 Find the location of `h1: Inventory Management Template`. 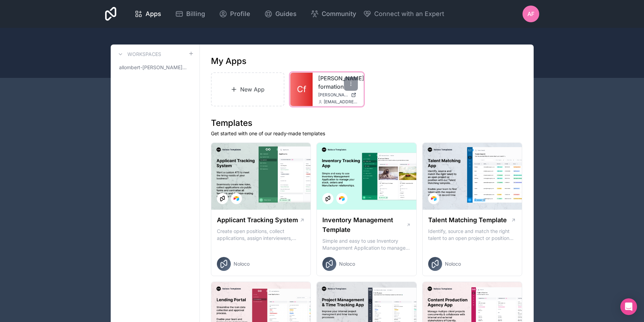

h1: Inventory Management Template is located at coordinates (364, 225).